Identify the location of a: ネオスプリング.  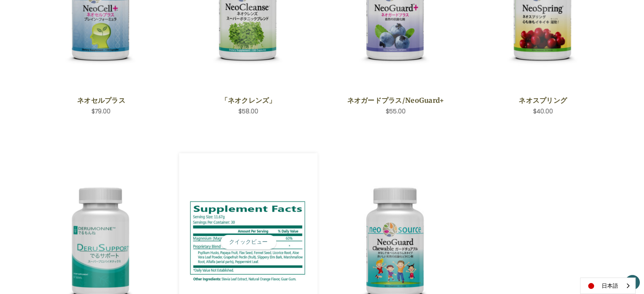
(543, 100).